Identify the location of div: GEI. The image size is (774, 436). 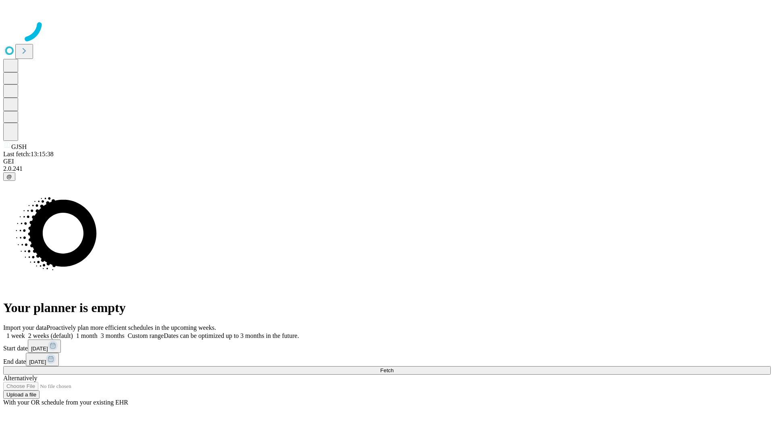
(387, 161).